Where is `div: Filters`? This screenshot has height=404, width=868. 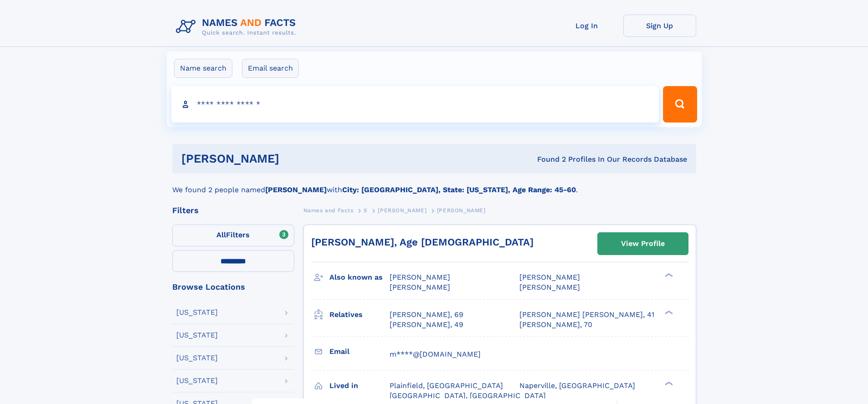
div: Filters is located at coordinates (233, 210).